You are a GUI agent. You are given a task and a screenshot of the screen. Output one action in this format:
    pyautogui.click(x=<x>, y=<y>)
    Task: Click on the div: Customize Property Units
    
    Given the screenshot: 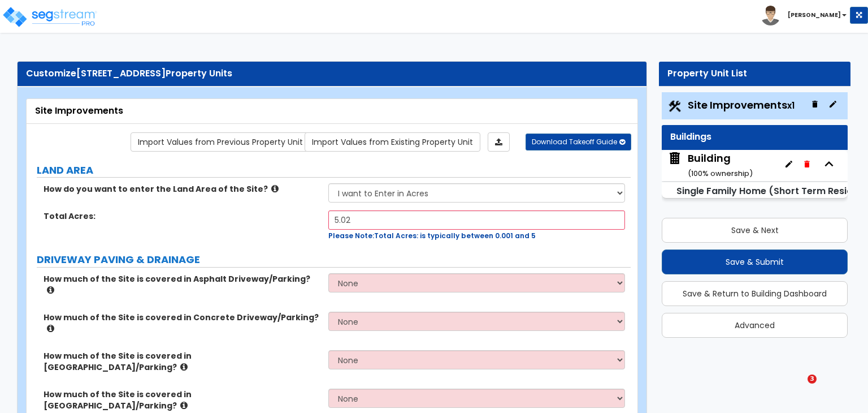 What is the action you would take?
    pyautogui.click(x=332, y=73)
    